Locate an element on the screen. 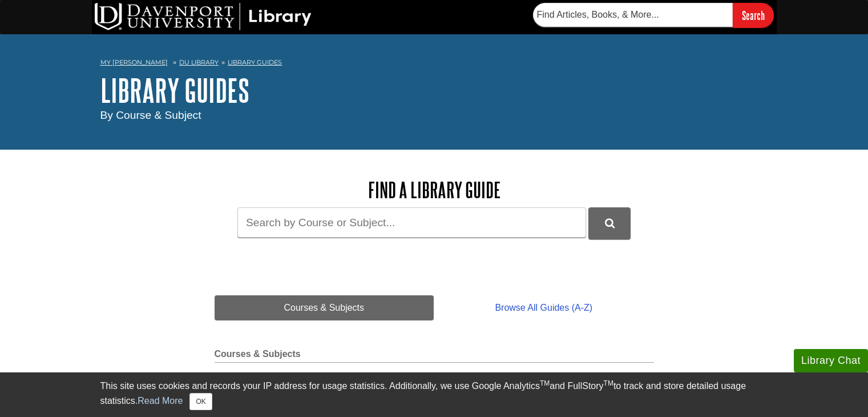  input: Find Articles, Books, & More... is located at coordinates (634, 15).